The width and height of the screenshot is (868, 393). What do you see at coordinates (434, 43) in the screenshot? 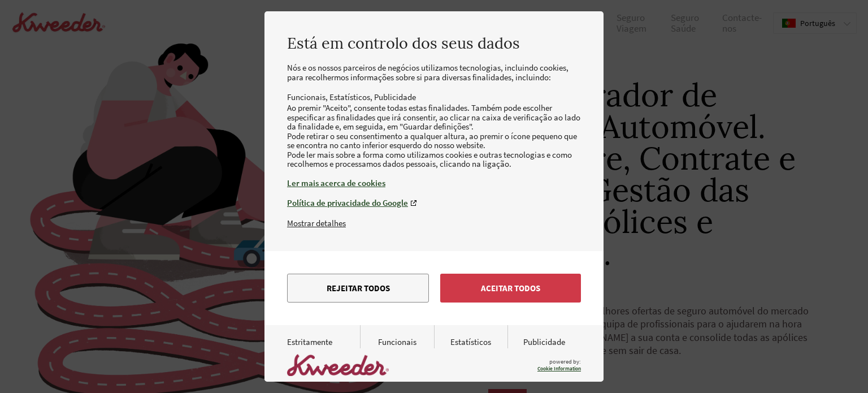
I see `h2: Está em controlo dos seus dados` at bounding box center [434, 43].